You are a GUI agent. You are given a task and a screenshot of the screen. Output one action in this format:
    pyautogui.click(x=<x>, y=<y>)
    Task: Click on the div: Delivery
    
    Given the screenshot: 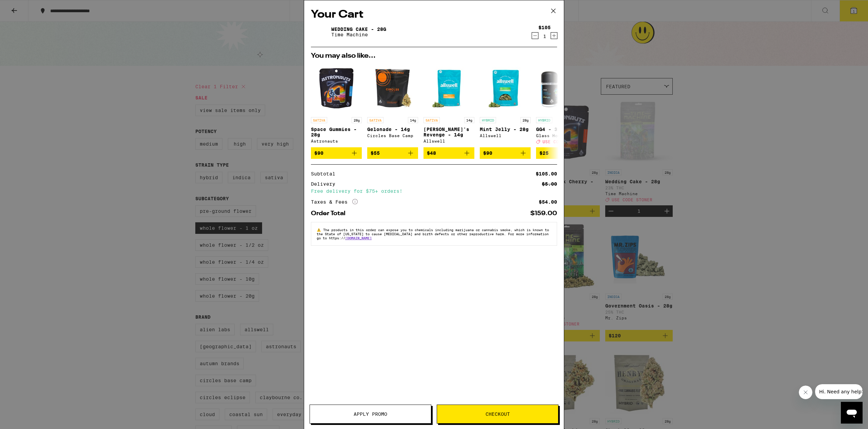 What is the action you would take?
    pyautogui.click(x=326, y=184)
    